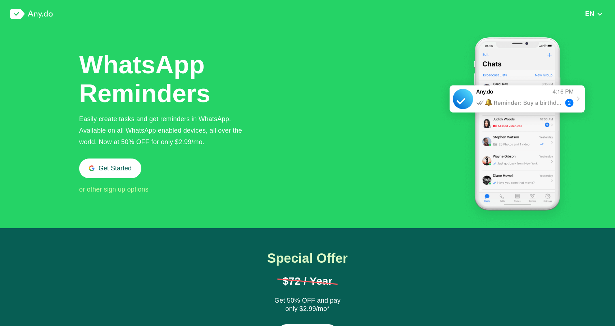 This screenshot has height=326, width=615. Describe the element at coordinates (146, 79) in the screenshot. I see `h1: WhatsApp Reminders` at that location.